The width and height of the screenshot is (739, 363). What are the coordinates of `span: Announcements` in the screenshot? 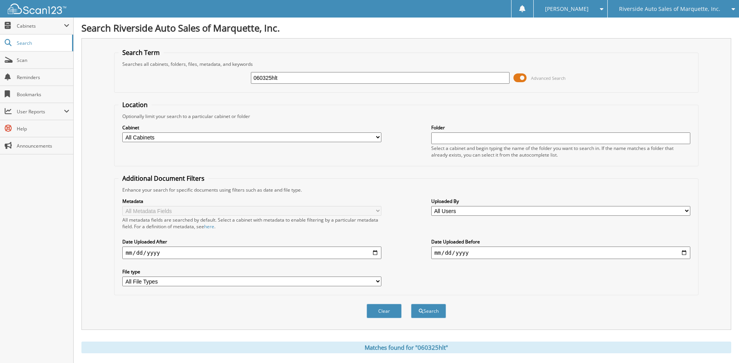 It's located at (43, 146).